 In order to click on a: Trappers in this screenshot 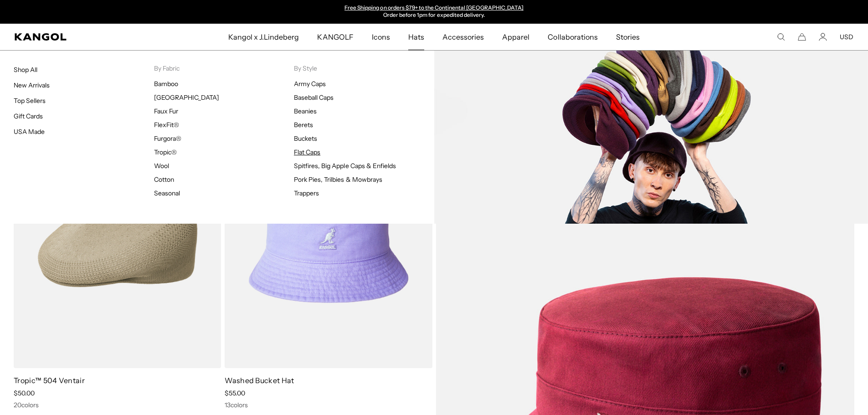, I will do `click(306, 193)`.